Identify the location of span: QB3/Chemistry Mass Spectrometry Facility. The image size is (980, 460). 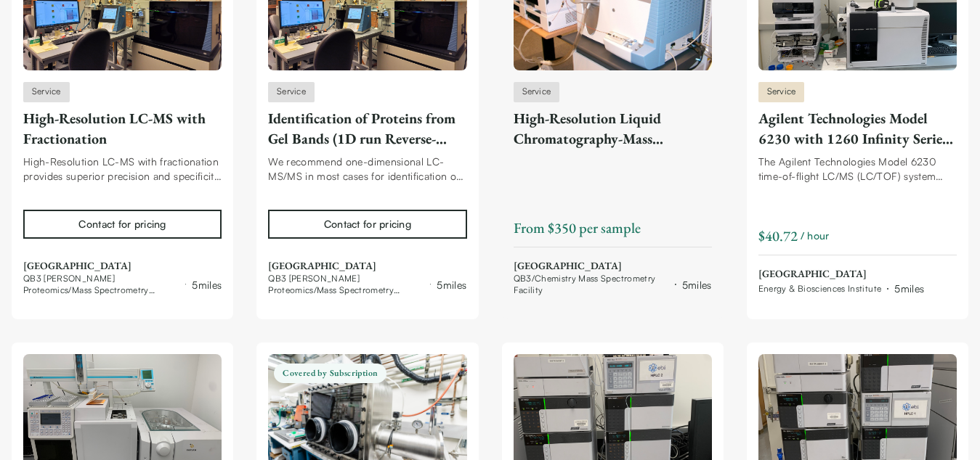
(591, 285).